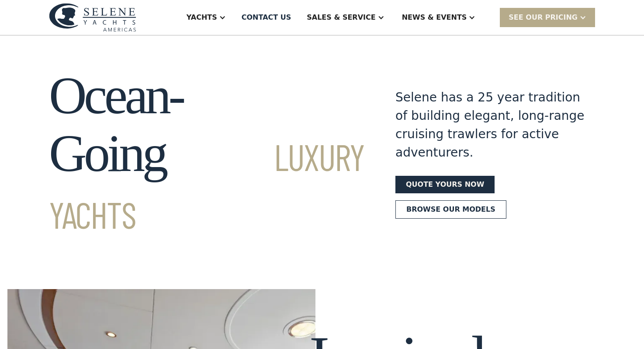 The height and width of the screenshot is (349, 644). What do you see at coordinates (202, 18) in the screenshot?
I see `div: Yachts` at bounding box center [202, 18].